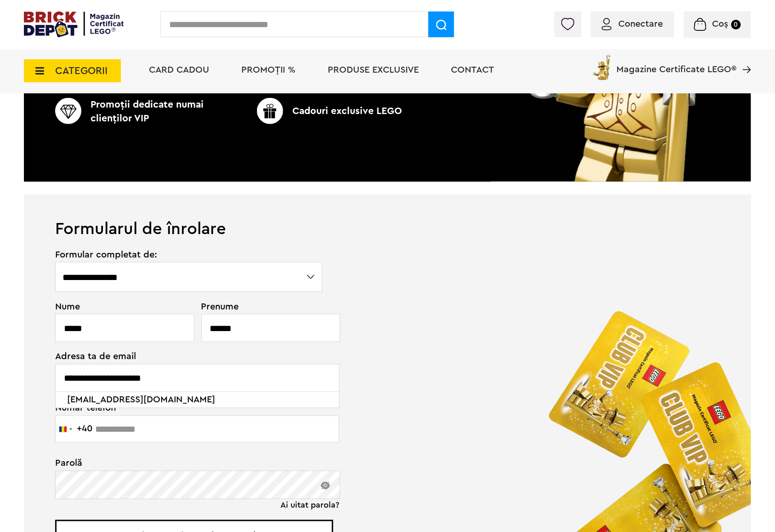 The width and height of the screenshot is (775, 532). What do you see at coordinates (263, 306) in the screenshot?
I see `span: Prenume` at bounding box center [263, 306].